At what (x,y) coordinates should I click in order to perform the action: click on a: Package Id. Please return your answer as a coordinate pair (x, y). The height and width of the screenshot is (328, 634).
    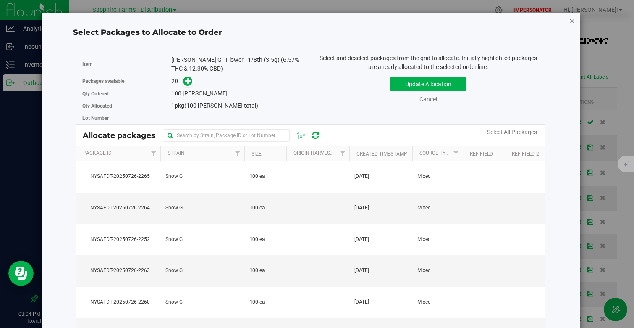
    Looking at the image, I should click on (97, 153).